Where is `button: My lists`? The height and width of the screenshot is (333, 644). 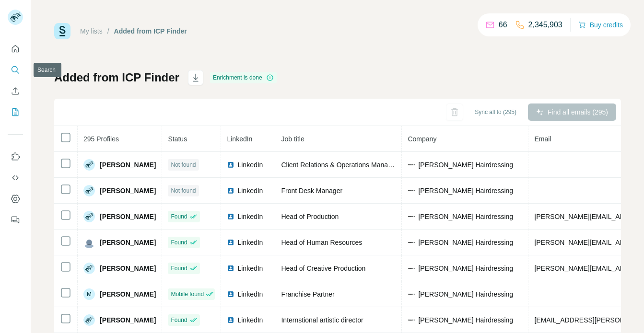
button: My lists is located at coordinates (16, 112).